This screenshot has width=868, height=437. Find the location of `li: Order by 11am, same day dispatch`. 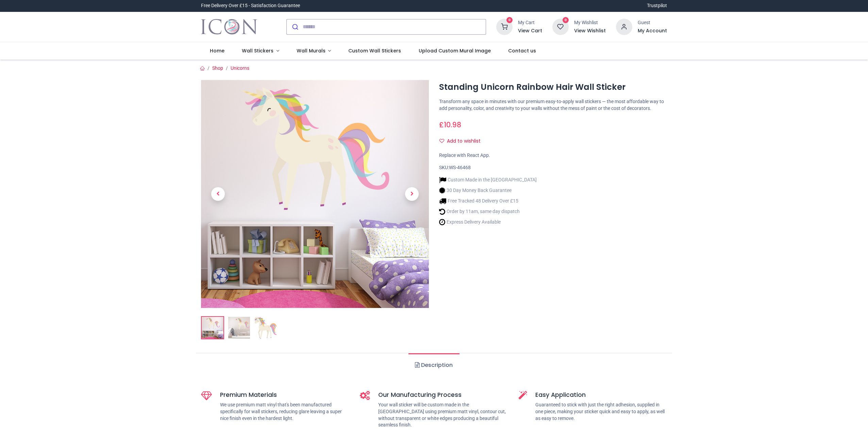

li: Order by 11am, same day dispatch is located at coordinates (488, 211).